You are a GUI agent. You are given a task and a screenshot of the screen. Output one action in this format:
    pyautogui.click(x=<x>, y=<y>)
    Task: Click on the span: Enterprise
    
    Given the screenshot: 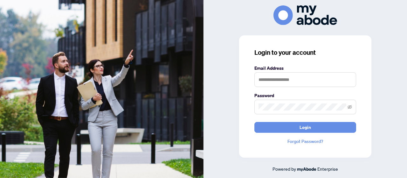 What is the action you would take?
    pyautogui.click(x=327, y=168)
    